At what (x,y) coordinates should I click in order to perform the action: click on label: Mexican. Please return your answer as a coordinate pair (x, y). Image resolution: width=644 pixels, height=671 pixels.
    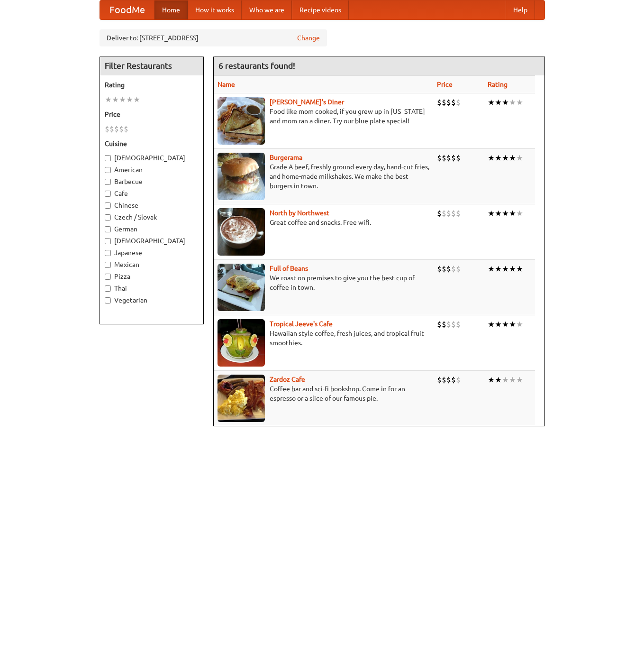
    Looking at the image, I should click on (151, 264).